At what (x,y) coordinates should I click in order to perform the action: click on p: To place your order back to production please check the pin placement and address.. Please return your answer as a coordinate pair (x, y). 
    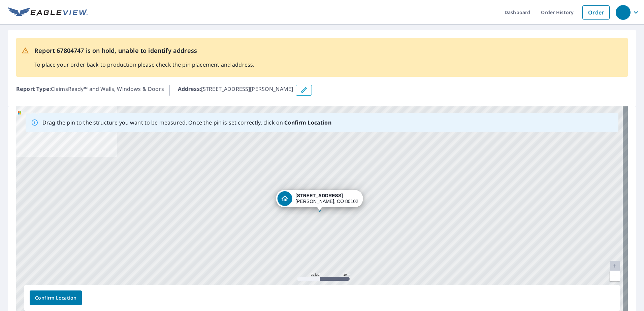
    Looking at the image, I should click on (144, 65).